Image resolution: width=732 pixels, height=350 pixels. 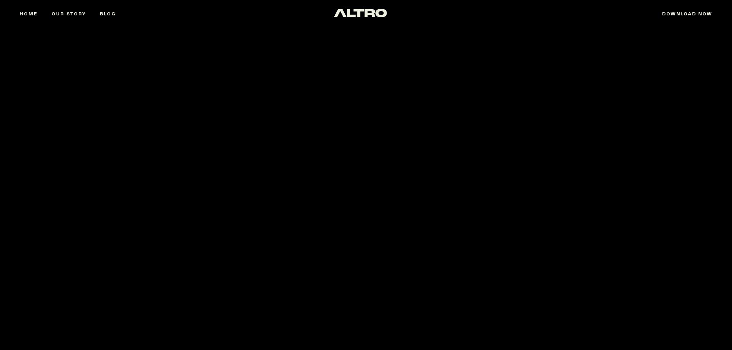 What do you see at coordinates (361, 13) in the screenshot?
I see `a: logo` at bounding box center [361, 13].